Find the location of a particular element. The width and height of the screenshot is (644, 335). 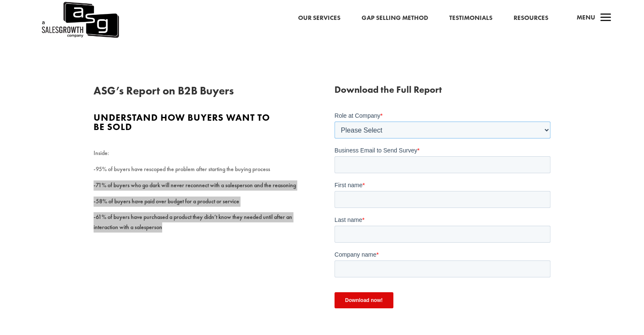

a: Our Services is located at coordinates (319, 18).